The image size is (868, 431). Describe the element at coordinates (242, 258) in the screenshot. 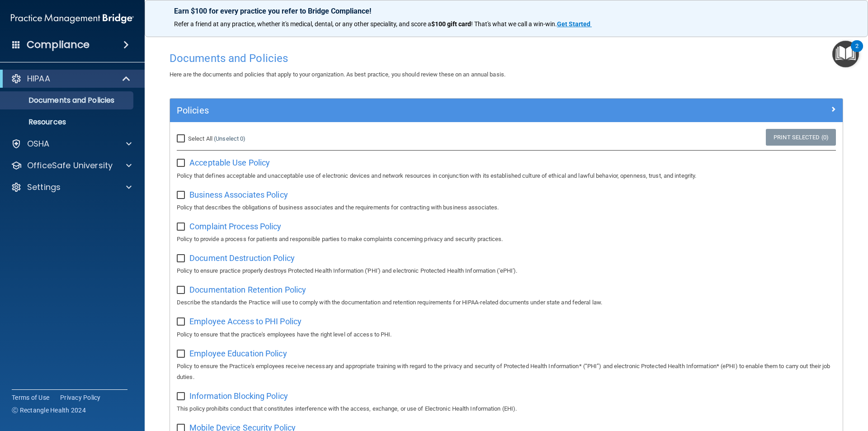

I see `span: Document Destruction Policy` at that location.